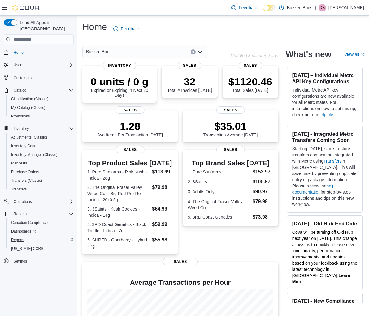  I want to click on button: Canadian Compliance, so click(41, 223).